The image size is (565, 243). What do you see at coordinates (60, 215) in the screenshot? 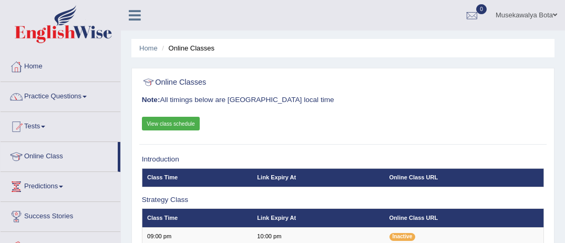
I see `a: Success Stories` at bounding box center [60, 215].